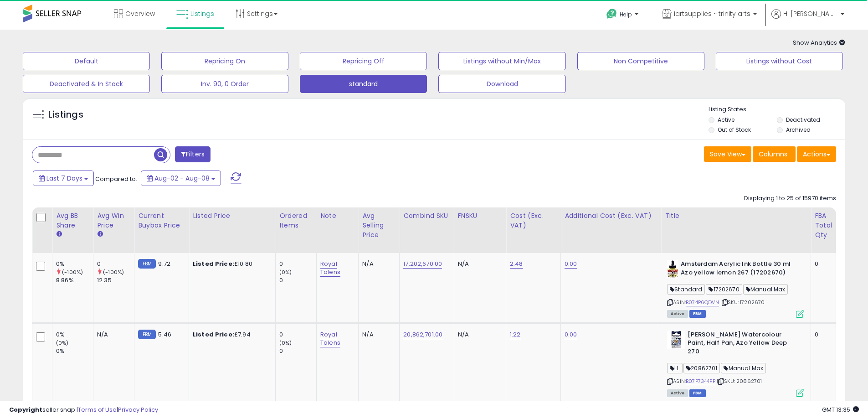  I want to click on a: B07P7344PP, so click(701, 381).